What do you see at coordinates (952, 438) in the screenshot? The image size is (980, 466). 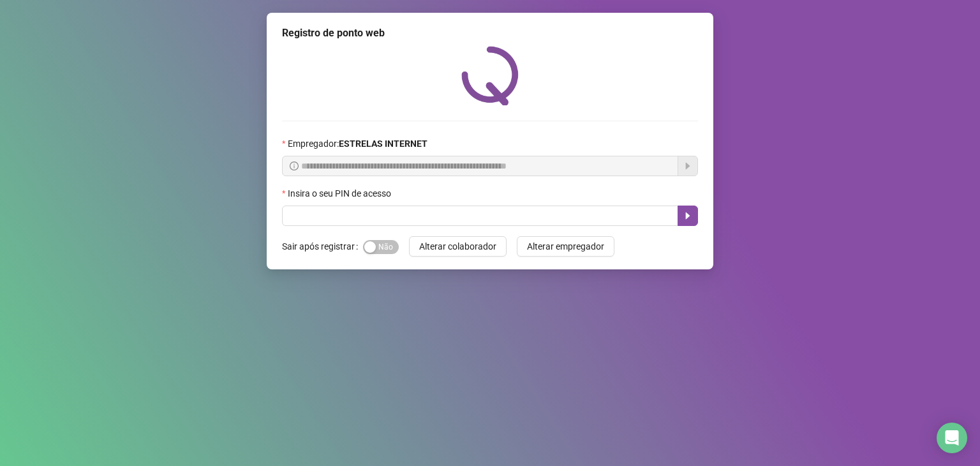 I see `div: Open Intercom Messenger` at bounding box center [952, 438].